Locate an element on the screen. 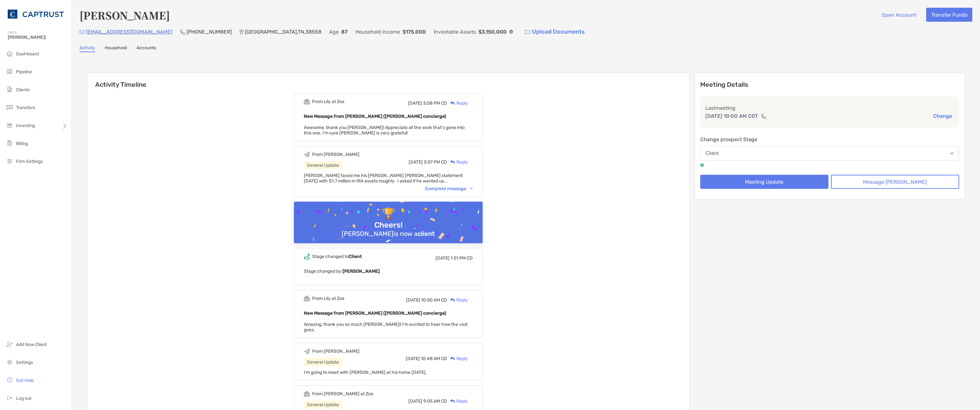 The width and height of the screenshot is (980, 410). span: Log out is located at coordinates (24, 398).